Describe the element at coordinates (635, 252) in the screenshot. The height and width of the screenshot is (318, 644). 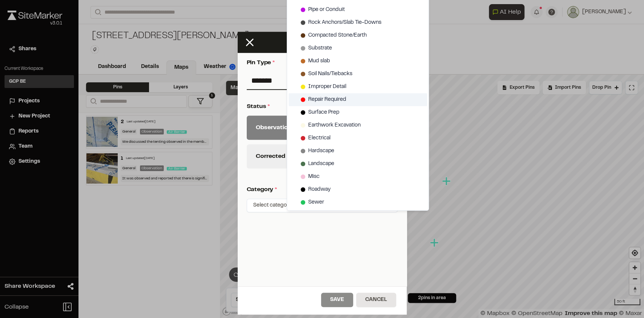
I see `button: Find my location` at that location.